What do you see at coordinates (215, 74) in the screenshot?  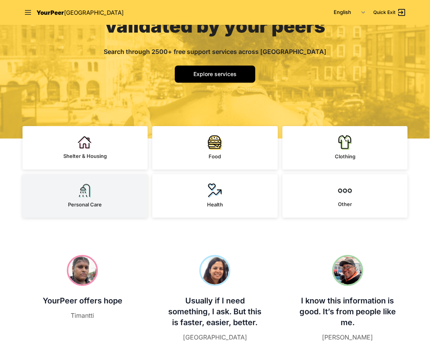 I see `span: Explore services` at bounding box center [215, 74].